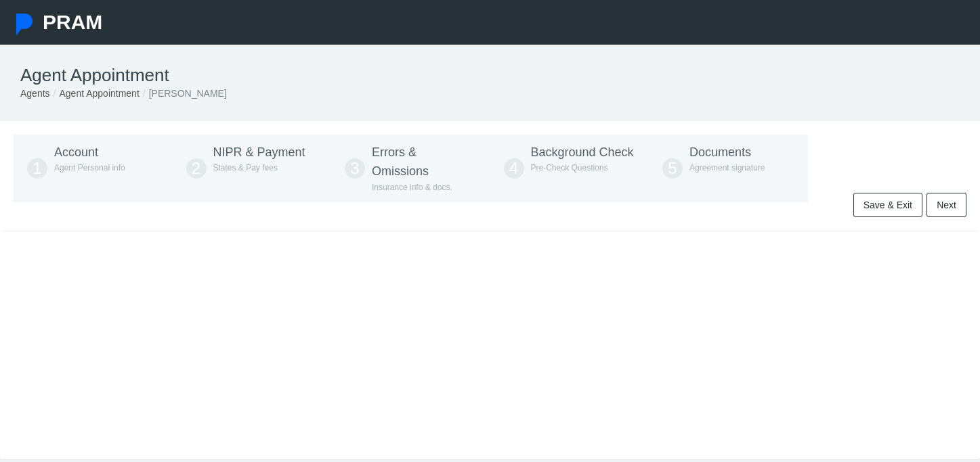 This screenshot has height=462, width=980. What do you see at coordinates (355, 168) in the screenshot?
I see `span: 3` at bounding box center [355, 168].